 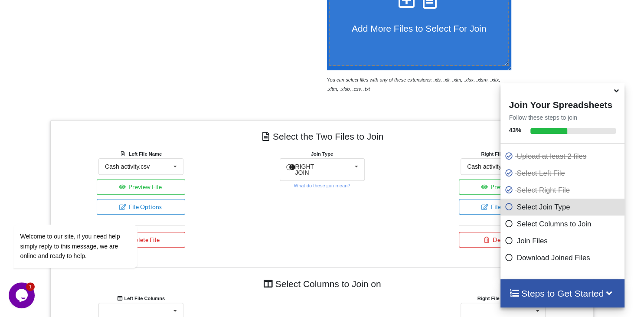 What do you see at coordinates (504, 187) in the screenshot?
I see `button: Preview File` at bounding box center [504, 187].